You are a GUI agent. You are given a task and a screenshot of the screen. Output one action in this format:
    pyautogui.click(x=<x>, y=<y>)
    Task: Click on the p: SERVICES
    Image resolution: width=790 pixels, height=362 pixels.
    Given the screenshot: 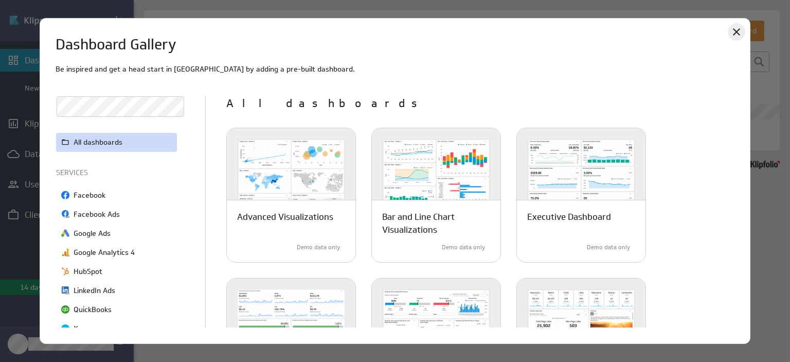 What is the action you would take?
    pyautogui.click(x=118, y=172)
    